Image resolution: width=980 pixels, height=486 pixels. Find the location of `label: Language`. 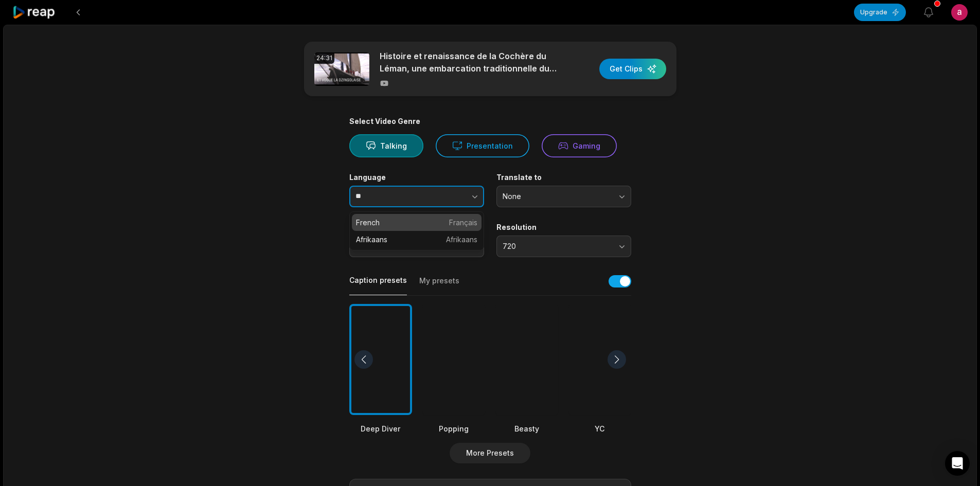

label: Language is located at coordinates (417, 177).